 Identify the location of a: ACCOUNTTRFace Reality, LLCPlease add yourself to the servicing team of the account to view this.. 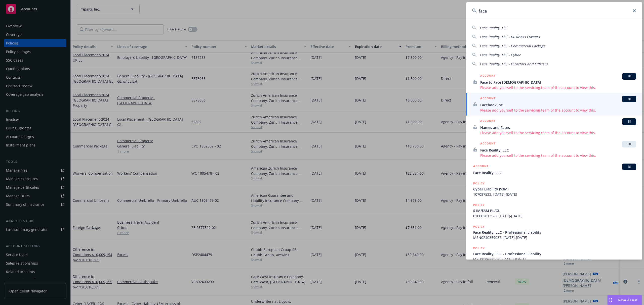
(554, 149).